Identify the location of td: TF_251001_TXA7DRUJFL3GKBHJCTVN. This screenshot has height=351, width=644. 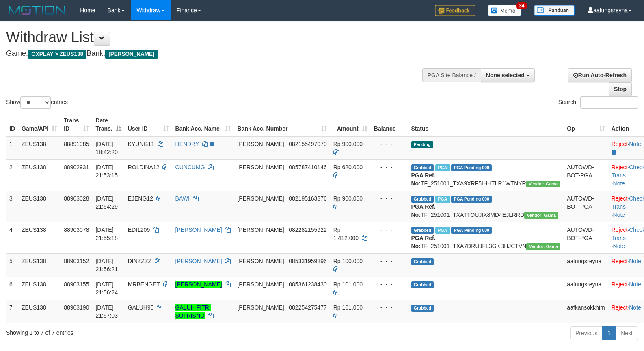
(486, 237).